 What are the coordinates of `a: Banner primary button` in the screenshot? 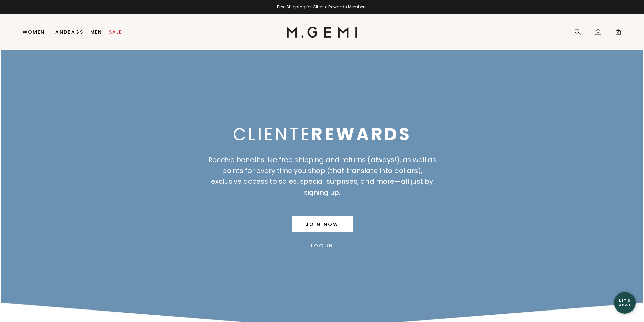 It's located at (322, 224).